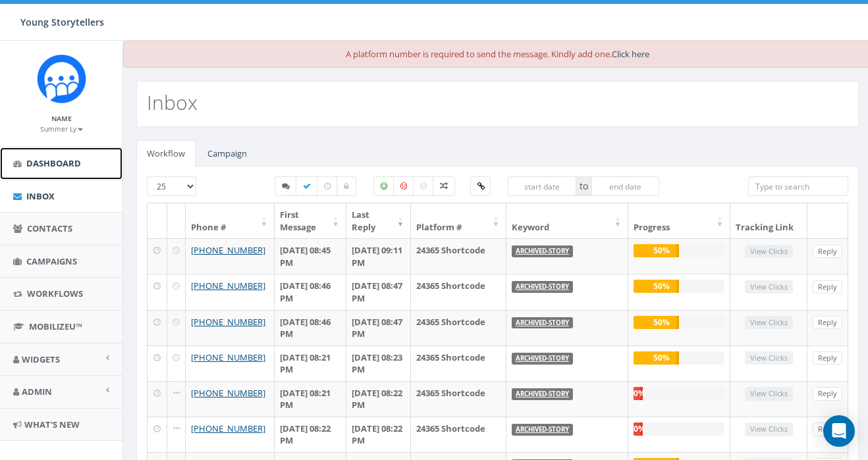  I want to click on a: Summer Ly, so click(61, 128).